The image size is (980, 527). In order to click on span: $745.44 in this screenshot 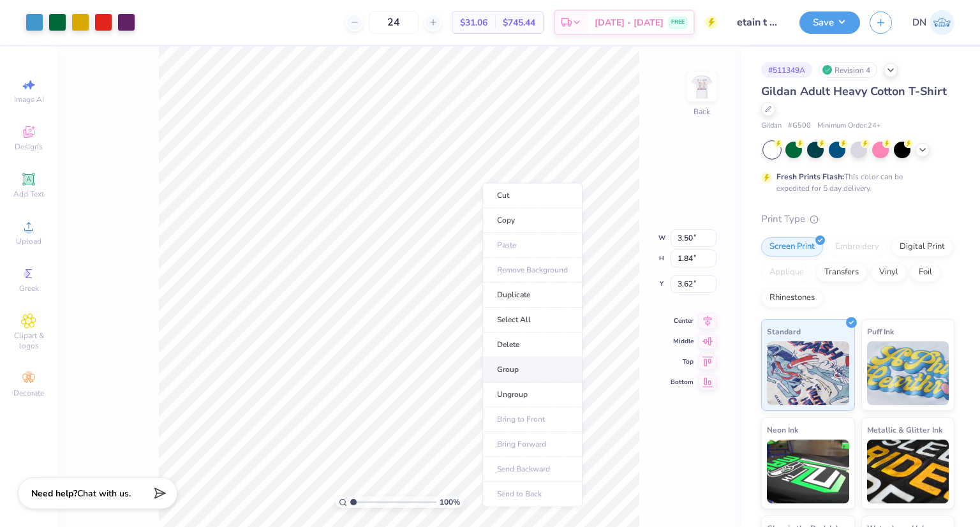, I will do `click(519, 23)`.